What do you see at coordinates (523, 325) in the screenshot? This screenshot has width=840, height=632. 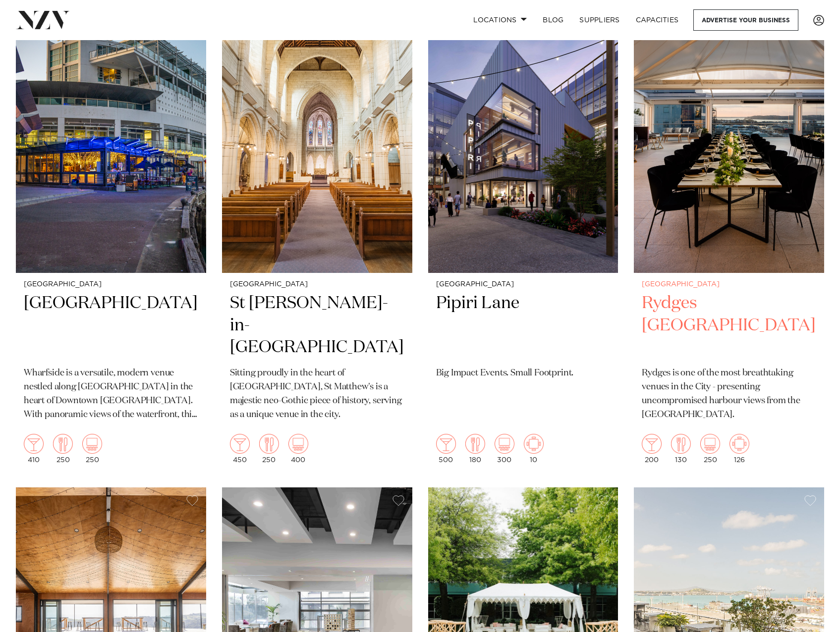 I see `h2: Pipiri Lane` at bounding box center [523, 325].